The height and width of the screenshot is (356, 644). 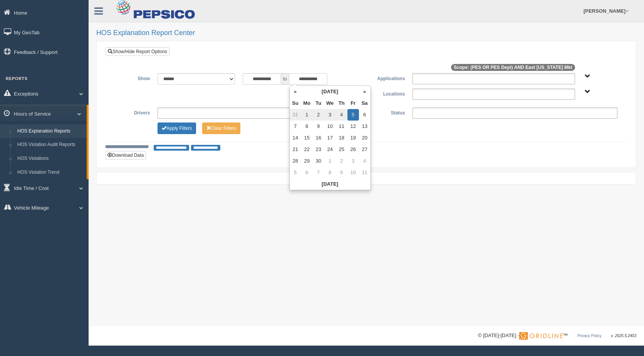 I want to click on td: 26, so click(x=353, y=149).